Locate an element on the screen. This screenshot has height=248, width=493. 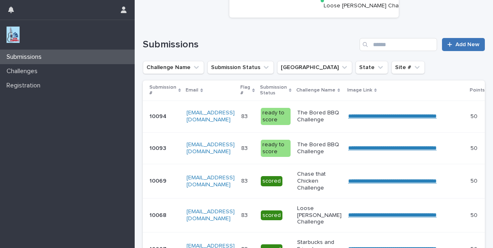
button: Closest City is located at coordinates (314, 67).